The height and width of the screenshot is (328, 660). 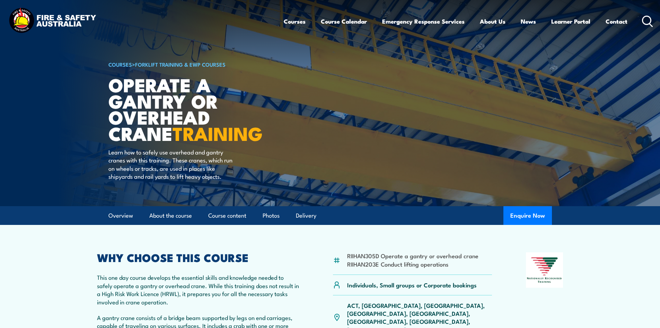 I want to click on a: Emergency Response Services, so click(x=423, y=21).